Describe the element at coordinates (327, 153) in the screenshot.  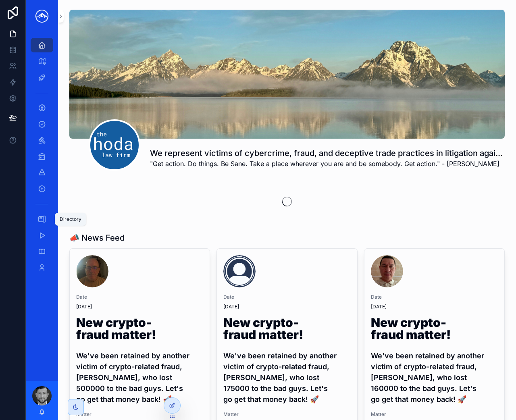
I see `h1: We represent victims of cybercrime, fraud, and deceptive trade practices in litigation against wr...` at that location.